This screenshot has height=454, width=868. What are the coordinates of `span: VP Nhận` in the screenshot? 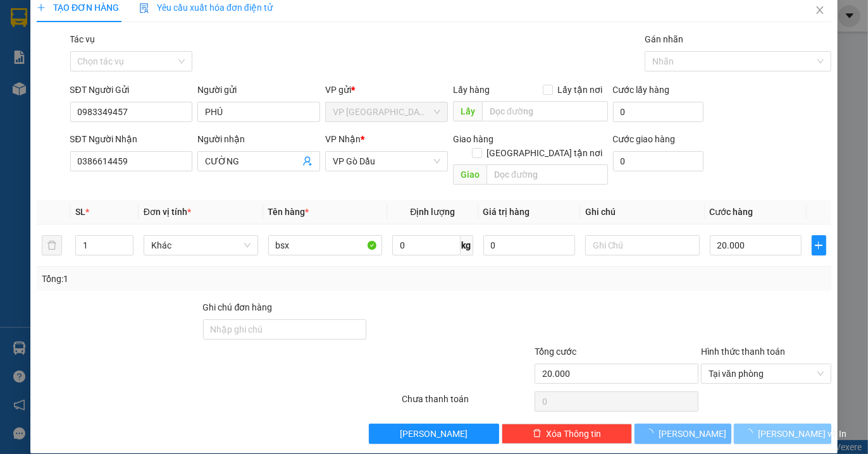 It's located at (343, 139).